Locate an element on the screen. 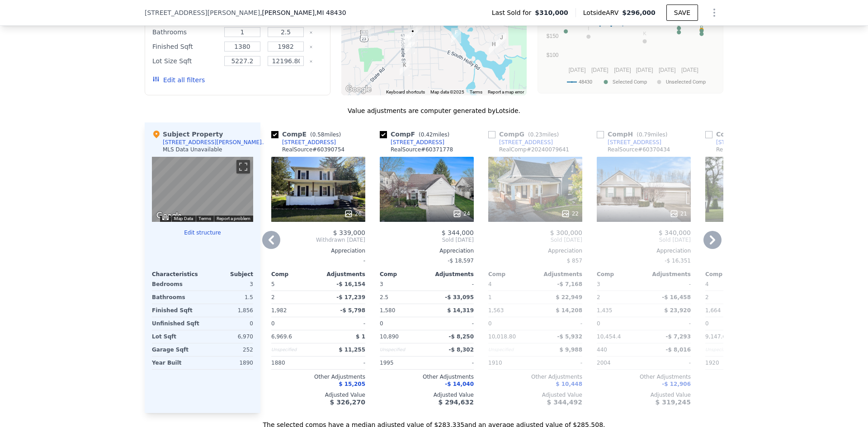 The width and height of the screenshot is (868, 427). div: 2.5 is located at coordinates (402, 297).